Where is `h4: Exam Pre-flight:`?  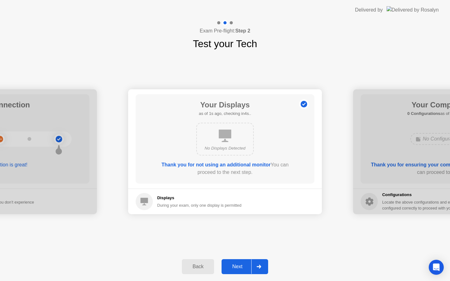 h4: Exam Pre-flight: is located at coordinates (225, 31).